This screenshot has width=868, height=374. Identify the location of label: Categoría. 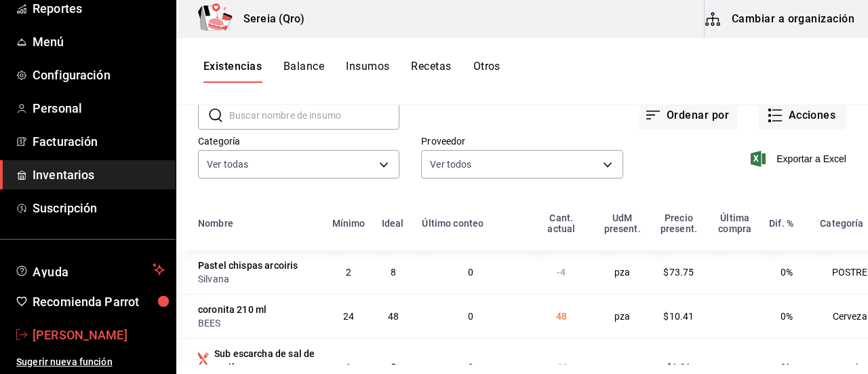
(298, 141).